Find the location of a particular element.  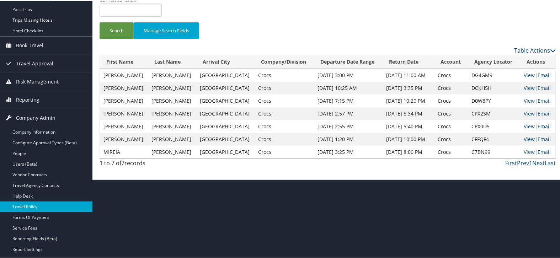

td: MIREIA is located at coordinates (124, 152).